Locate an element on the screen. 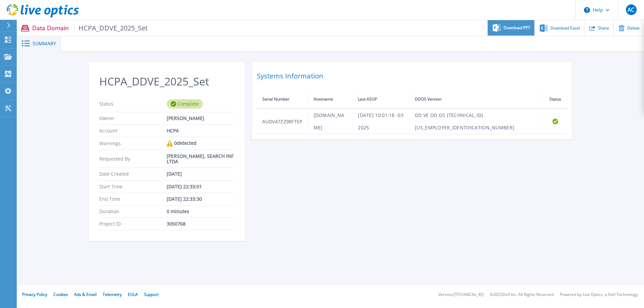 This screenshot has width=644, height=308. th: Serial Number is located at coordinates (282, 99).